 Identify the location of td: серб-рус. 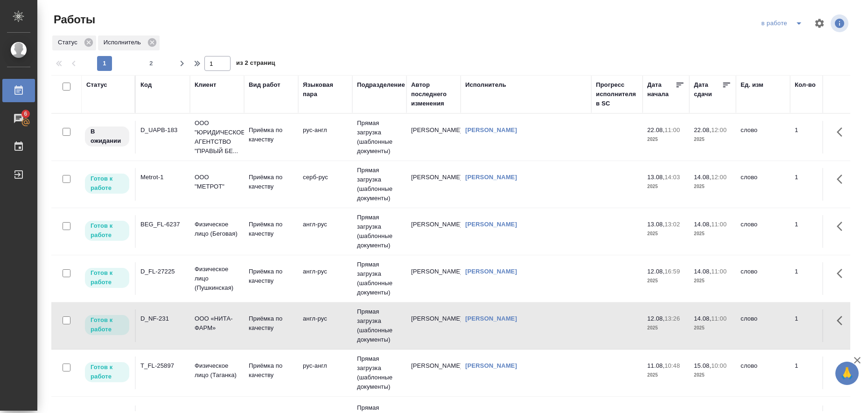
(325, 185).